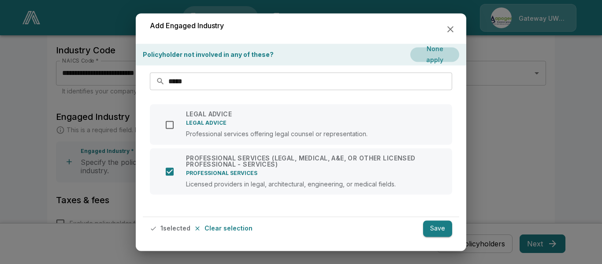 The height and width of the screenshot is (264, 602). What do you see at coordinates (175, 229) in the screenshot?
I see `p: 1 selected` at bounding box center [175, 229].